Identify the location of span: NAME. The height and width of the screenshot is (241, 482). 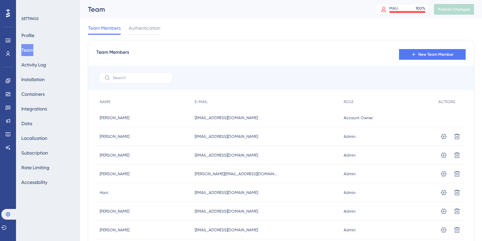
(105, 102).